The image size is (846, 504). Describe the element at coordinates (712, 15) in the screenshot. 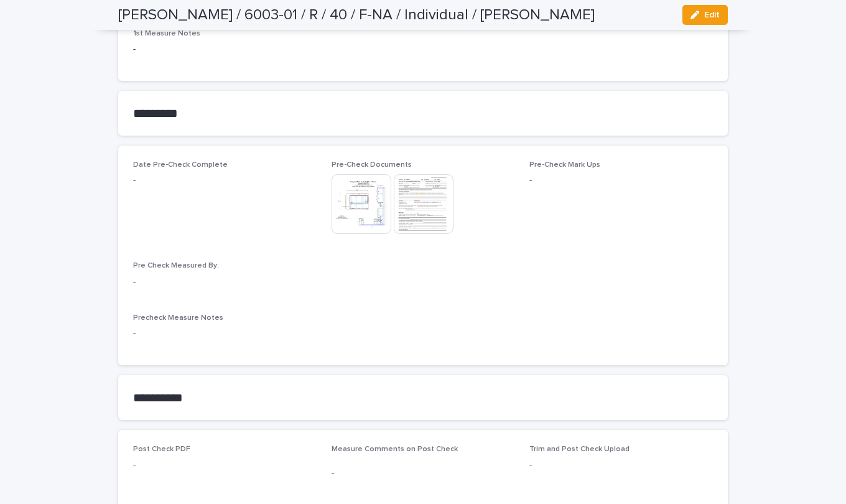

I see `span: Edit` at that location.